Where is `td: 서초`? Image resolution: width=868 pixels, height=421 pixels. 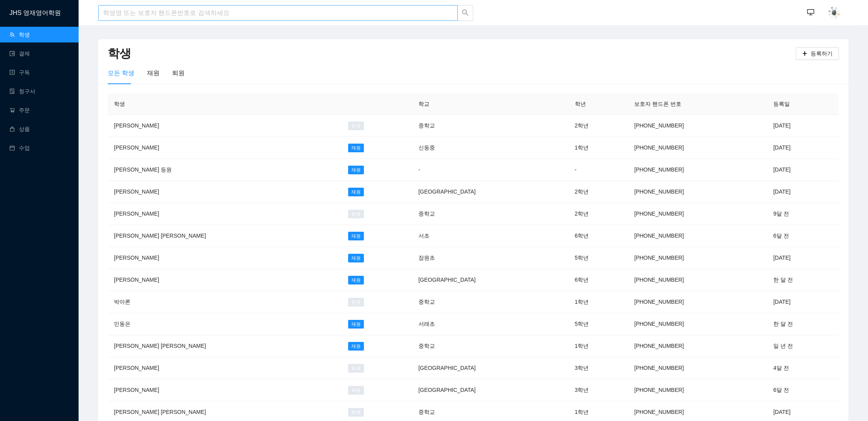 td: 서초 is located at coordinates (491, 236).